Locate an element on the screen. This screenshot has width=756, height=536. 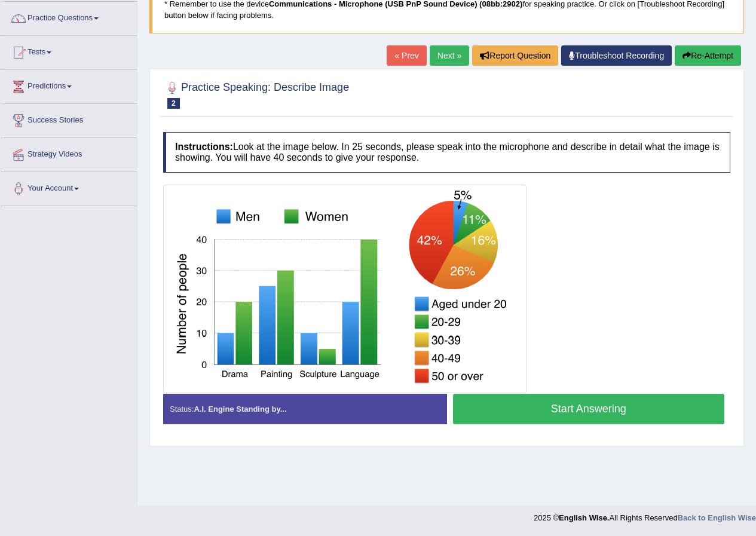
div: Status: is located at coordinates (305, 409).